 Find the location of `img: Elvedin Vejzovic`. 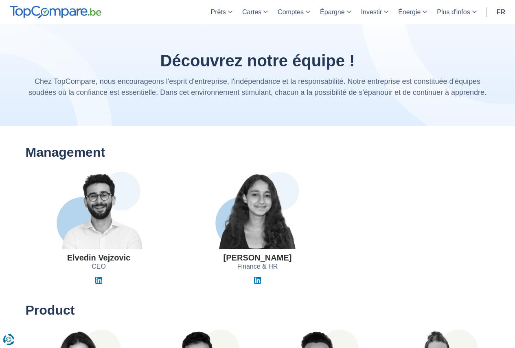

img: Elvedin Vejzovic is located at coordinates (99, 210).